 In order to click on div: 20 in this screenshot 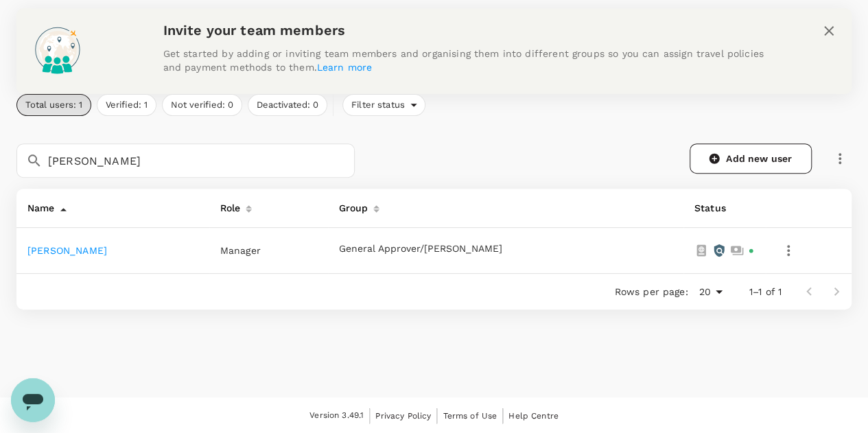, I will do `click(710, 292)`.